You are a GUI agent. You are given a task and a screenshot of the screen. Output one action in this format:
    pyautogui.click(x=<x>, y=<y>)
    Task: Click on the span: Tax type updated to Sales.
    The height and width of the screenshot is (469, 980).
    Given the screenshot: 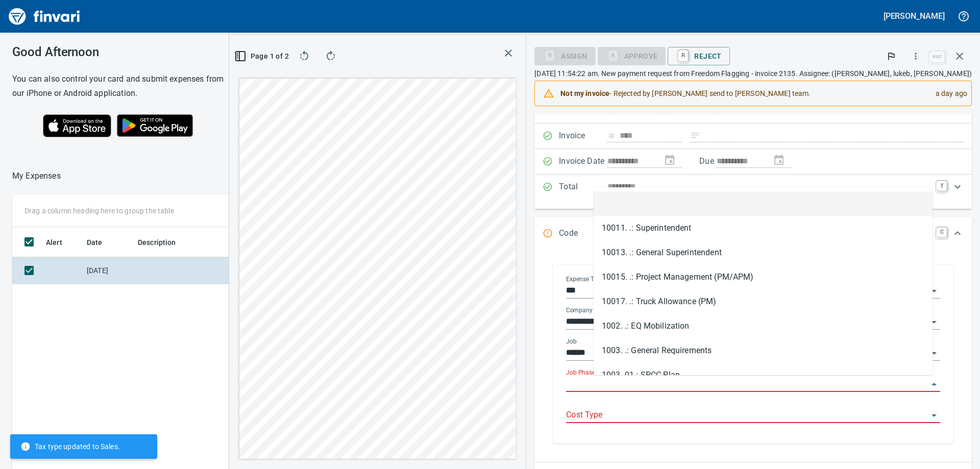 What is the action you would take?
    pyautogui.click(x=70, y=447)
    